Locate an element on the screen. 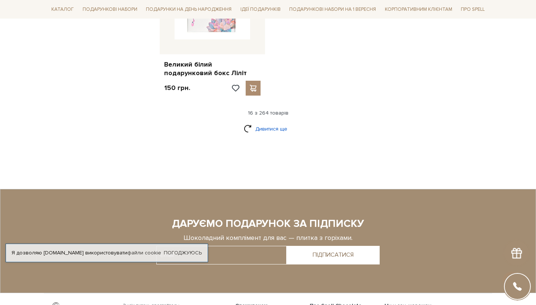 This screenshot has height=305, width=536. span: Подарунки на День народження is located at coordinates (189, 9).